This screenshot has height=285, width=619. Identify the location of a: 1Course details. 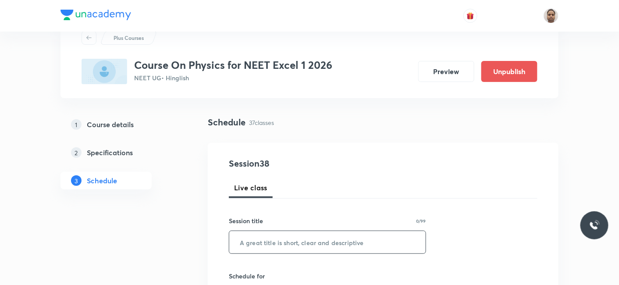
(120, 124).